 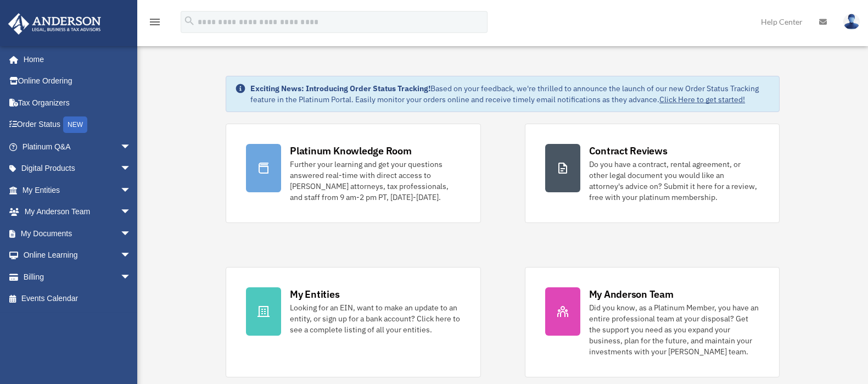 What do you see at coordinates (653, 173) in the screenshot?
I see `a: Contract Reviews Do you have a contract, rental agreement, or other legal document you would like...` at bounding box center [653, 173].